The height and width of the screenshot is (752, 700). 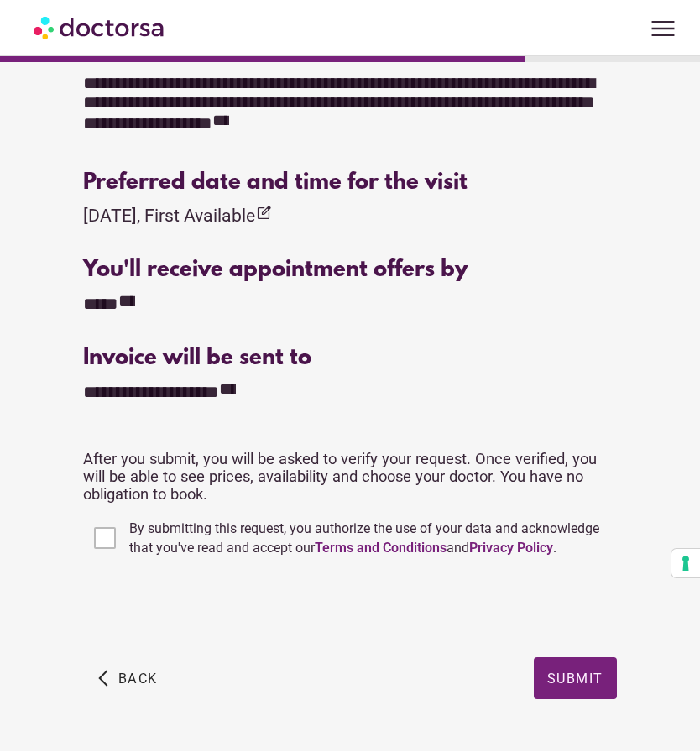 I want to click on div: Preferred date and time for the visit, so click(x=350, y=184).